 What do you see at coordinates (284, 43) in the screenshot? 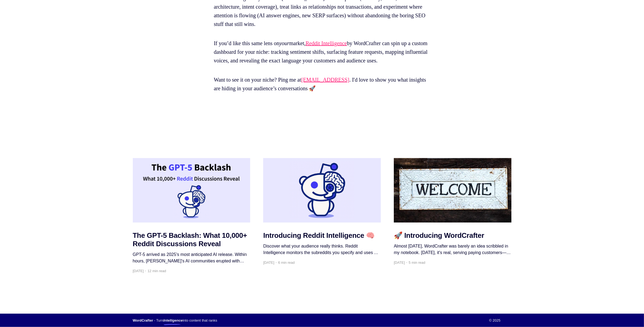
I see `em: your` at bounding box center [284, 43].